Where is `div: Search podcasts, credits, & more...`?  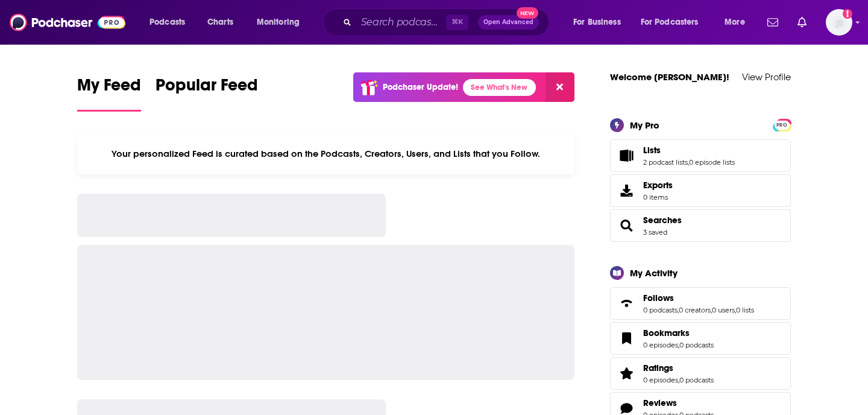
div: Search podcasts, credits, & more... is located at coordinates (447, 22).